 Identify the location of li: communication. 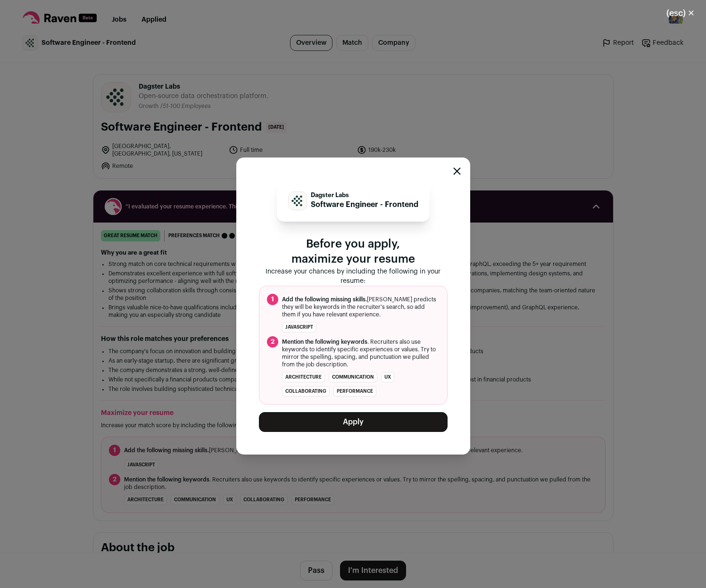
(353, 377).